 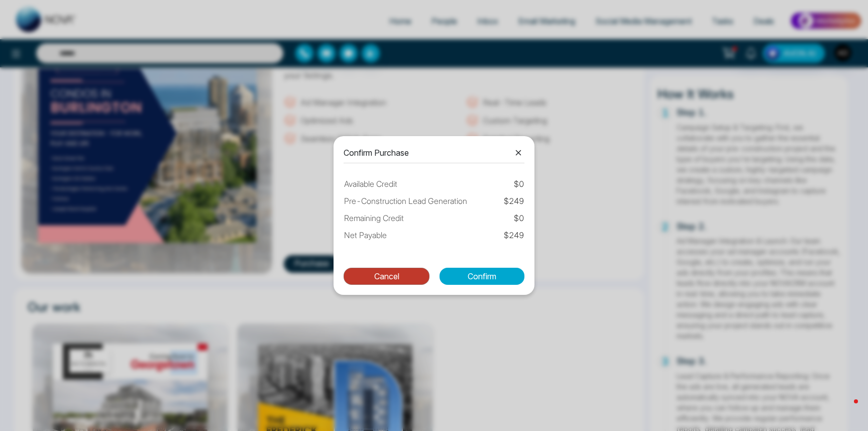 I want to click on td: Remaining Credit, so click(x=421, y=218).